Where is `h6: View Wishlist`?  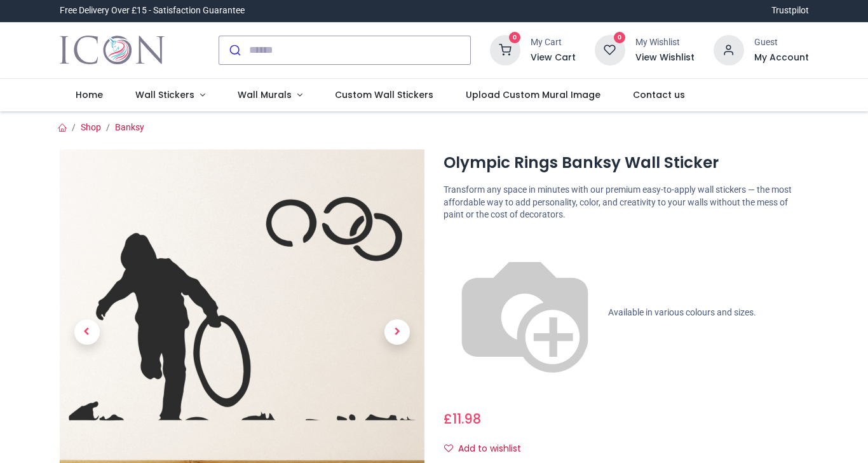
h6: View Wishlist is located at coordinates (665, 58).